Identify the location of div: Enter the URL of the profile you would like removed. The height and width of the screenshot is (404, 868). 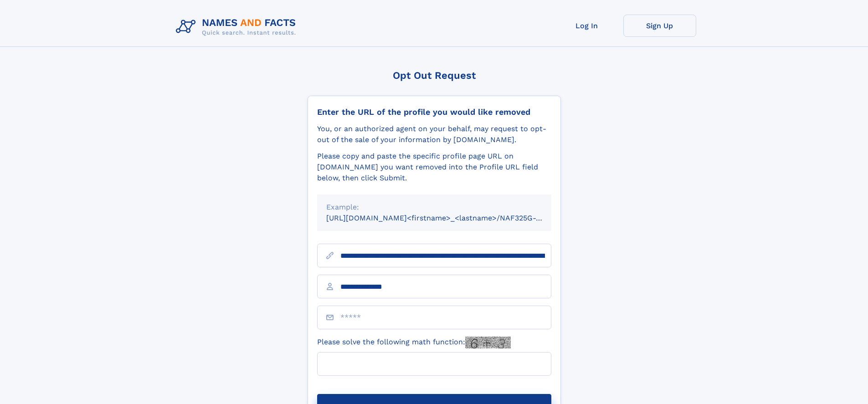
(435, 112).